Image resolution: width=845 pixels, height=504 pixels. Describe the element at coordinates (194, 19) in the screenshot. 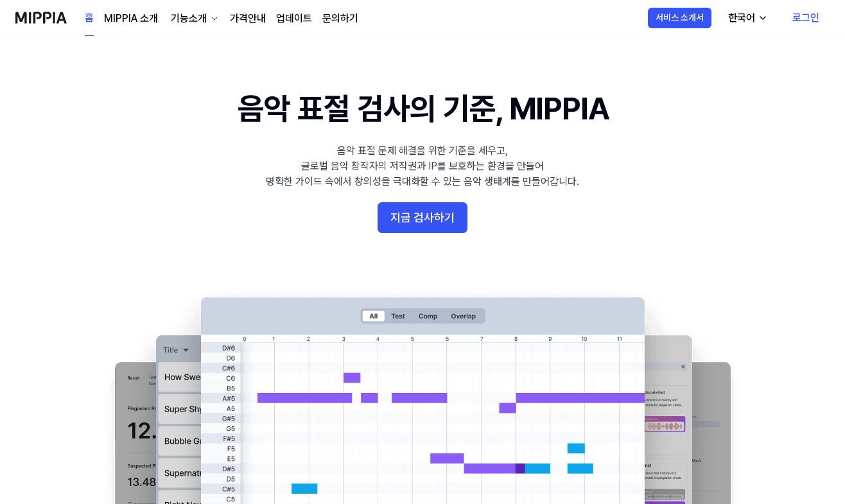

I see `button: 기능소개` at that location.